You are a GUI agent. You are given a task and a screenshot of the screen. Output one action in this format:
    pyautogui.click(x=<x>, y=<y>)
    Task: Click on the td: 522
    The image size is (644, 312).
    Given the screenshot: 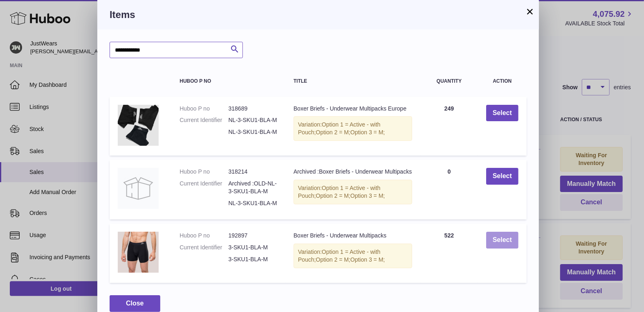 What is the action you would take?
    pyautogui.click(x=449, y=253)
    